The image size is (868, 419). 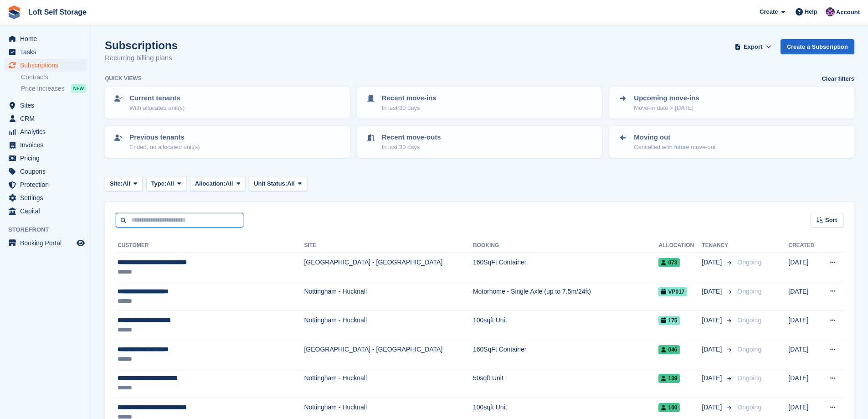 I want to click on h6: Quick views, so click(x=123, y=78).